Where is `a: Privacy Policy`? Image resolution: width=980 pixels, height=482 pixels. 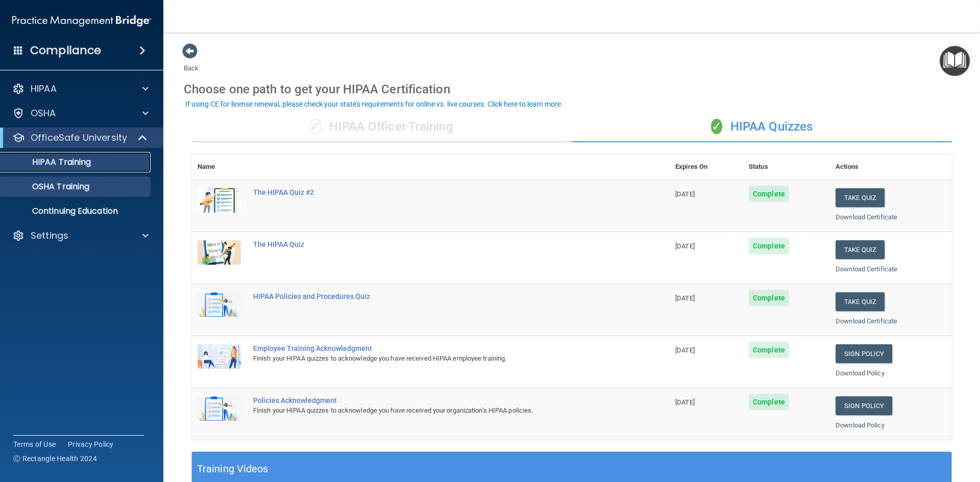
a: Privacy Policy is located at coordinates (91, 444).